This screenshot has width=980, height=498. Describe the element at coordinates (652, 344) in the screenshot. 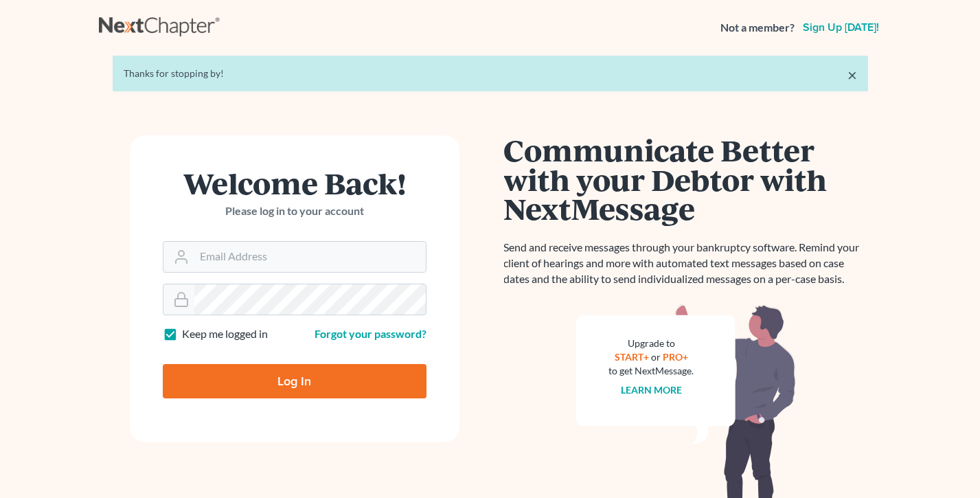

I see `div: Upgrade to` at that location.